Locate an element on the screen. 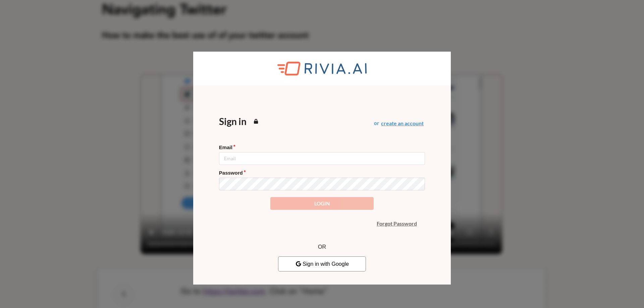 This screenshot has height=308, width=644. span: Sign in with Google is located at coordinates (322, 263).